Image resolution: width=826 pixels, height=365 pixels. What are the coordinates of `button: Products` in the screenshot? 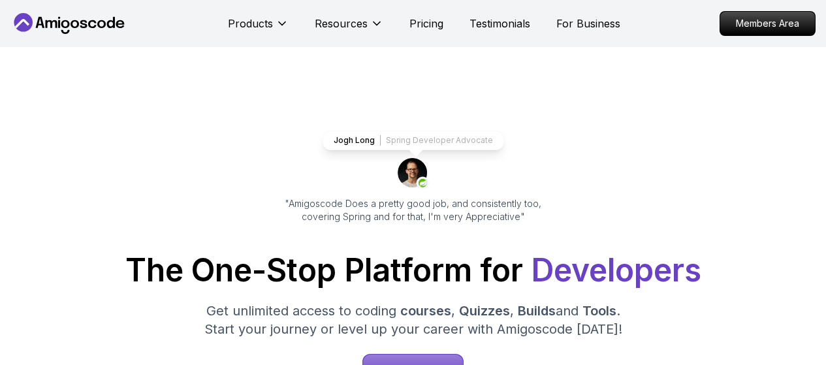 It's located at (258, 29).